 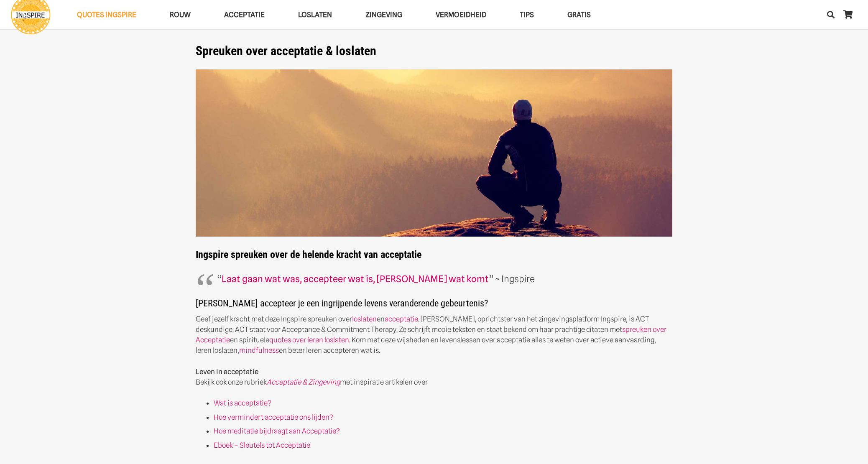 I want to click on img: Quotes en Spreuken van Ingspire over de Helende Kracht van Acceptatie, so click(x=434, y=153).